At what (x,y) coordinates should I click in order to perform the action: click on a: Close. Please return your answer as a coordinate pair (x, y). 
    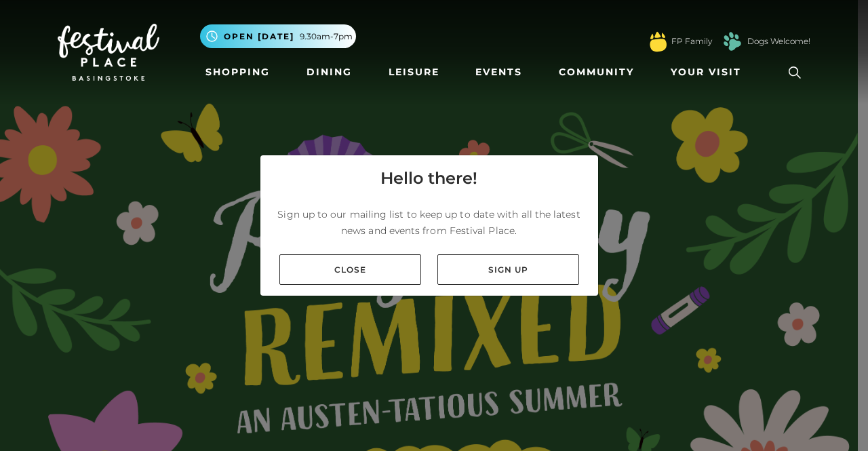
    Looking at the image, I should click on (350, 269).